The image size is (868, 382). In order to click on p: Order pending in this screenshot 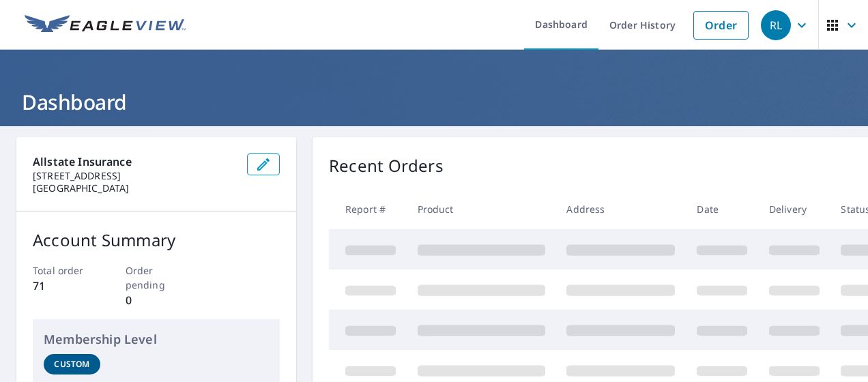, I will do `click(156, 278)`.